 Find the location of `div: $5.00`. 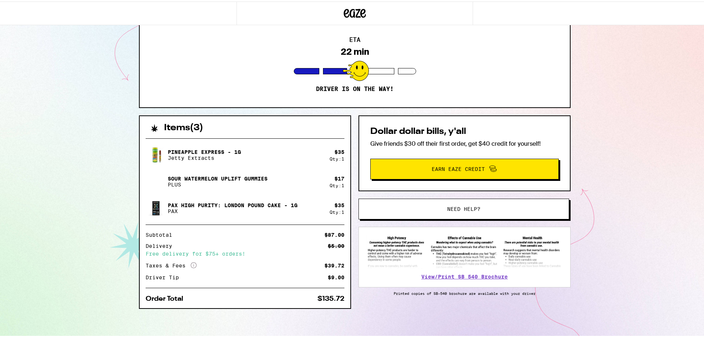

div: $5.00 is located at coordinates (336, 244).